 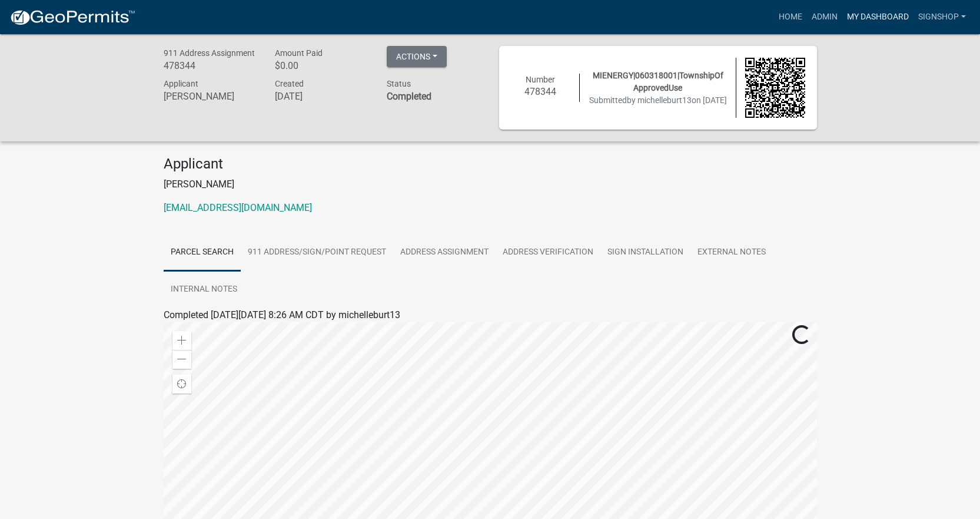 I want to click on span: Status, so click(x=399, y=84).